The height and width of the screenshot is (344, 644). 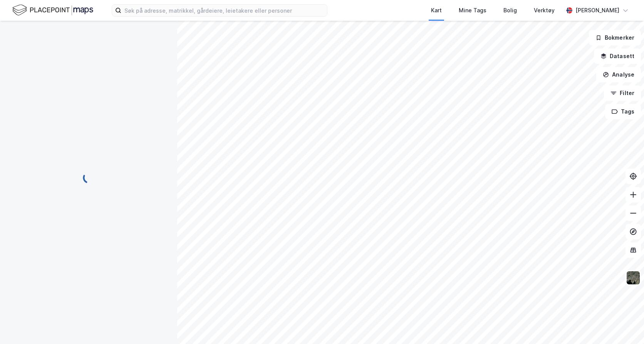 What do you see at coordinates (436, 10) in the screenshot?
I see `div: Kart` at bounding box center [436, 10].